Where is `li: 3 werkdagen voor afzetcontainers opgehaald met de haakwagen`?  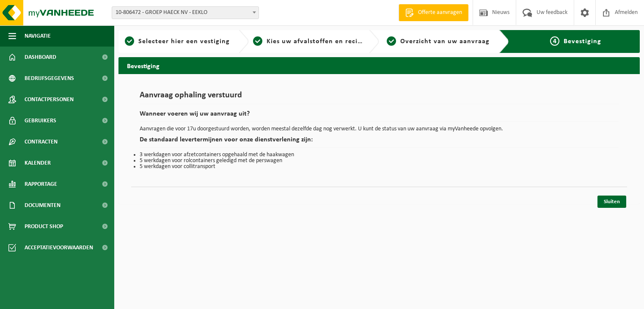
li: 3 werkdagen voor afzetcontainers opgehaald met de haakwagen is located at coordinates (379, 155).